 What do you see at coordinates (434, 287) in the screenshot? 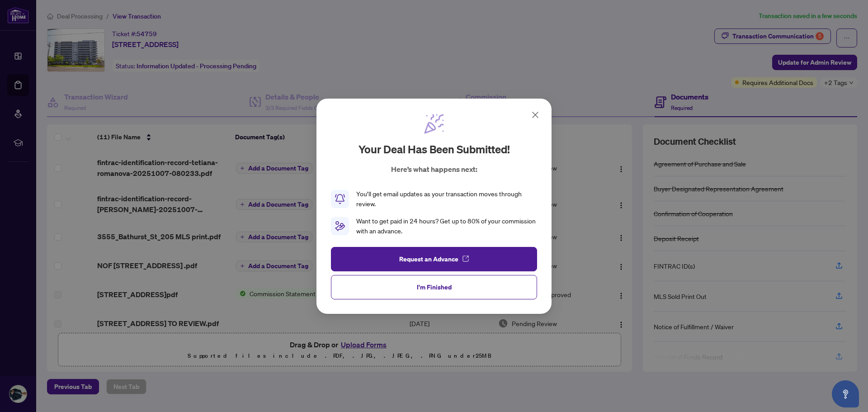
I see `button: I'm Finished` at bounding box center [434, 287].